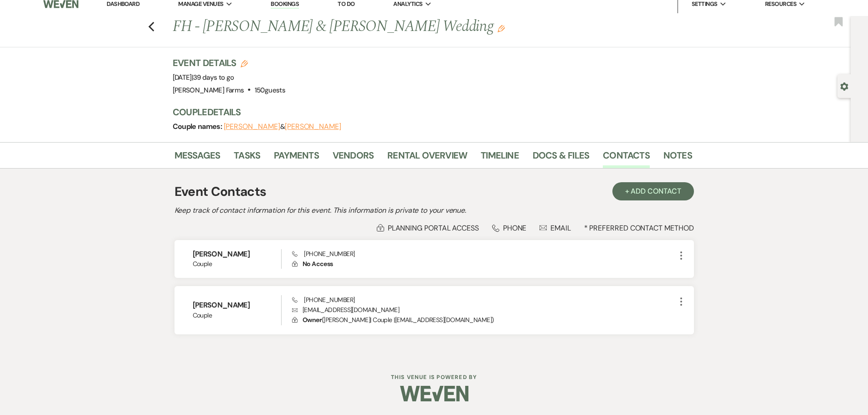  Describe the element at coordinates (499, 158) in the screenshot. I see `a: Timeline` at that location.